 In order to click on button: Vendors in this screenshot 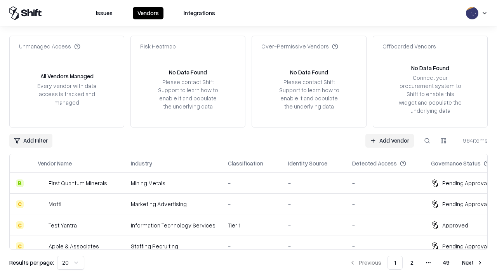, I will do `click(148, 13)`.